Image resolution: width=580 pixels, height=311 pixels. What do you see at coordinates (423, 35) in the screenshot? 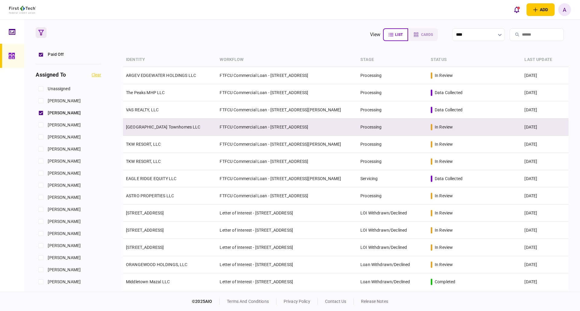
I see `button: cards` at bounding box center [423, 35].